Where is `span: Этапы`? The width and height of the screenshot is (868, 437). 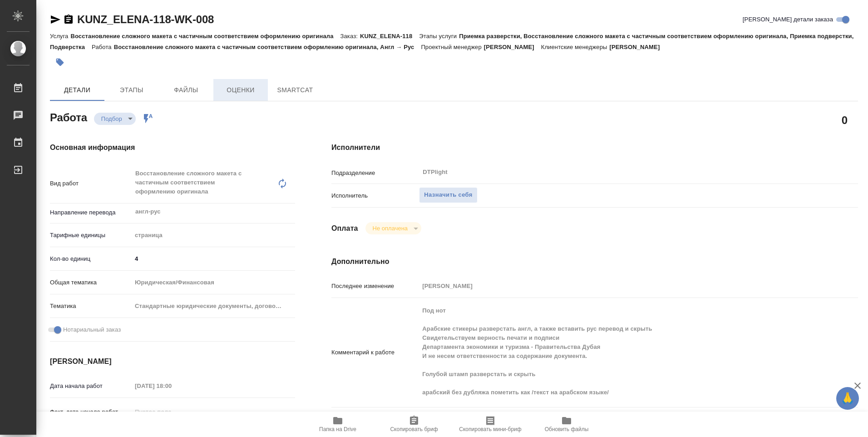
span: Этапы is located at coordinates (132, 90).